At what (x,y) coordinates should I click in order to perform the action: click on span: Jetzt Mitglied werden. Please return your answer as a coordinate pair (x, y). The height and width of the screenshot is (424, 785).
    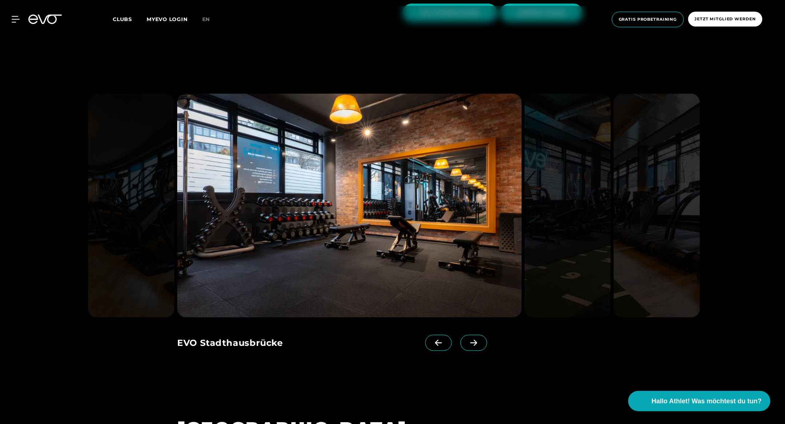
    Looking at the image, I should click on (725, 19).